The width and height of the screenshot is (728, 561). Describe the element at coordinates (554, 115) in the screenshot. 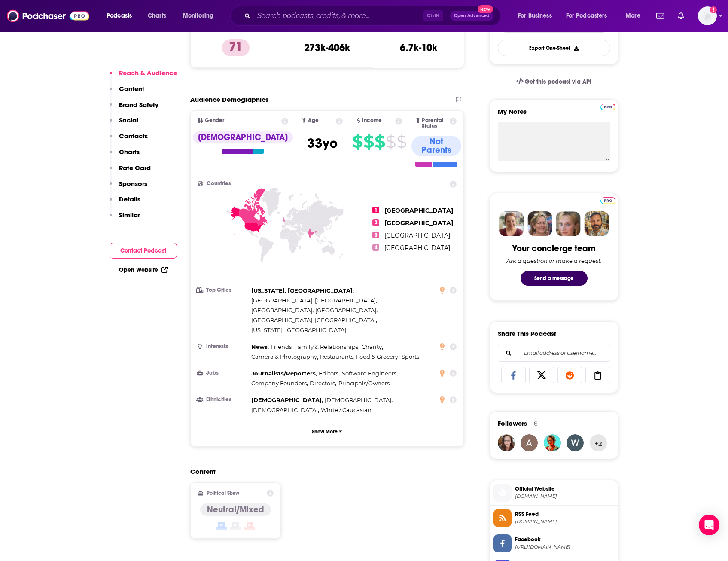

I see `label: My Notes` at that location.